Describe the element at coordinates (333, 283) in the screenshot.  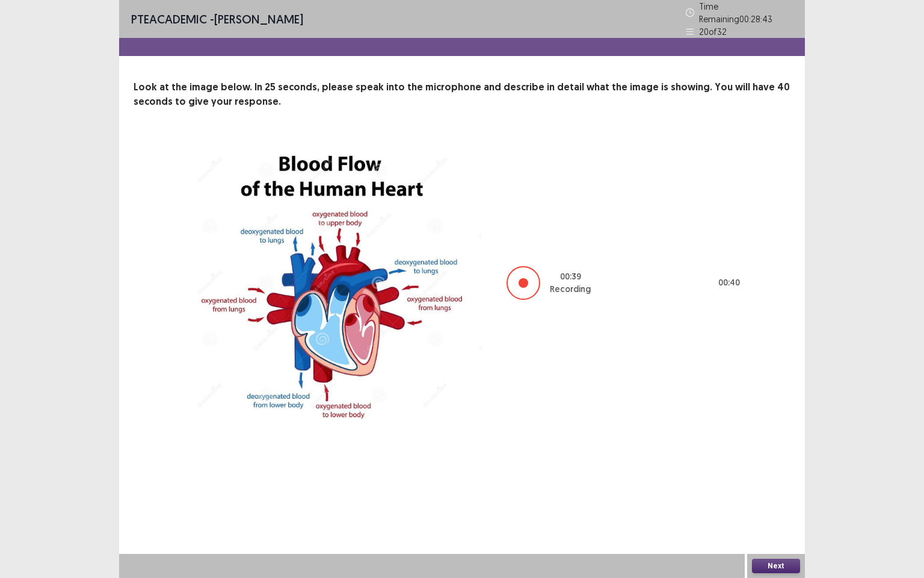
I see `img: image-description` at that location.